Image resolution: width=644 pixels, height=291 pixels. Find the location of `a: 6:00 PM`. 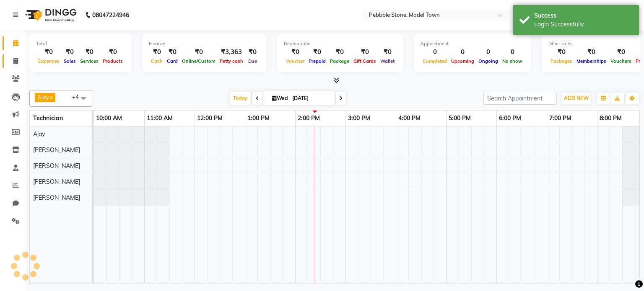

a: 6:00 PM is located at coordinates (510, 118).